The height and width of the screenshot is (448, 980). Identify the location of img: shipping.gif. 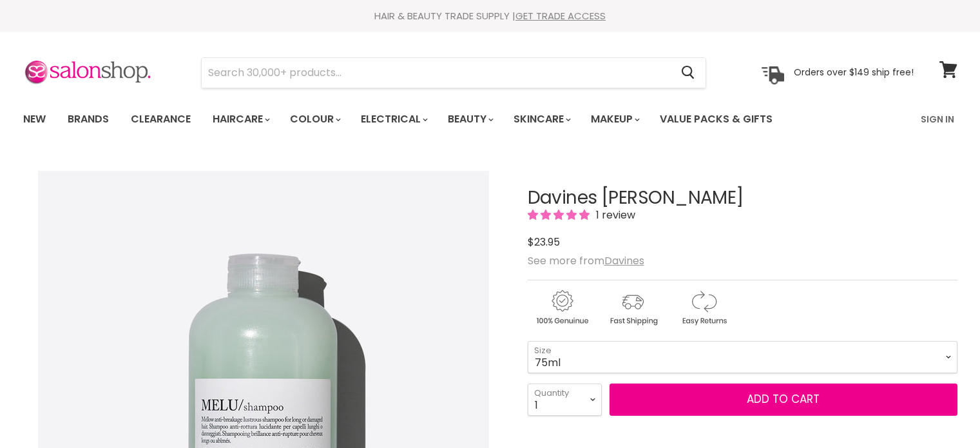
(633, 308).